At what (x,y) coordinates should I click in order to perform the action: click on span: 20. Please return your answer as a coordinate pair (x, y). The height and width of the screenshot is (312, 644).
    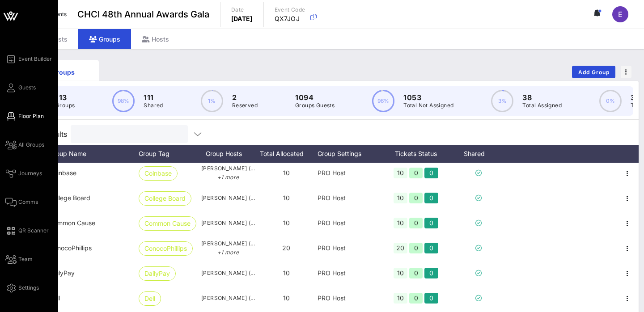
    Looking at the image, I should click on (286, 248).